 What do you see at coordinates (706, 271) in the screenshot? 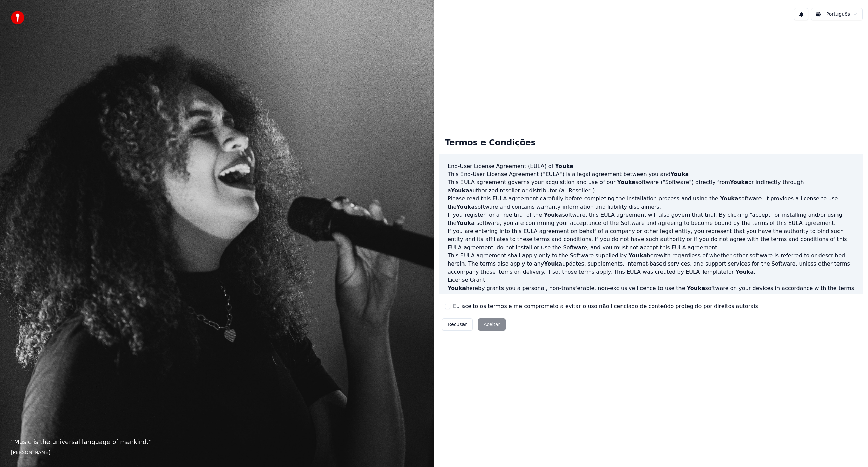
I see `a: EULA Template` at bounding box center [706, 271].